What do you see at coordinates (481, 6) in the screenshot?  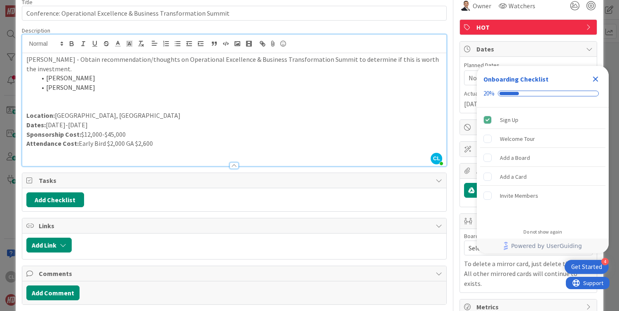 I see `span: Owner` at bounding box center [481, 6].